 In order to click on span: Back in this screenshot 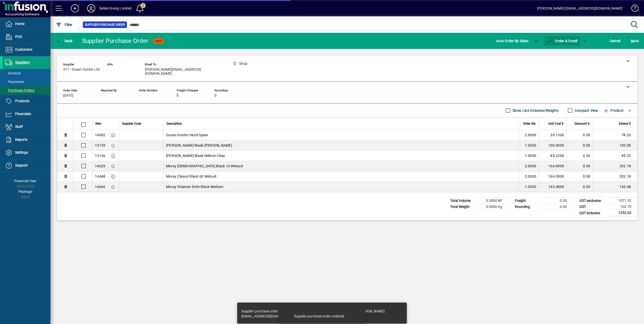, I will do `click(64, 41)`.